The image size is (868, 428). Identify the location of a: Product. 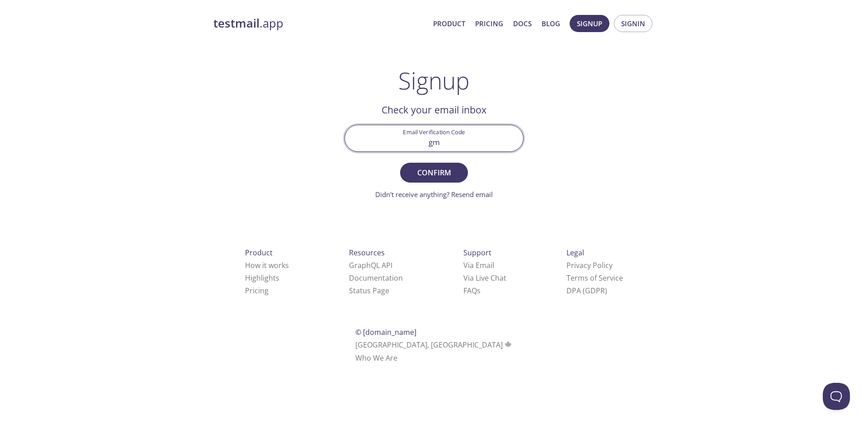
(449, 23).